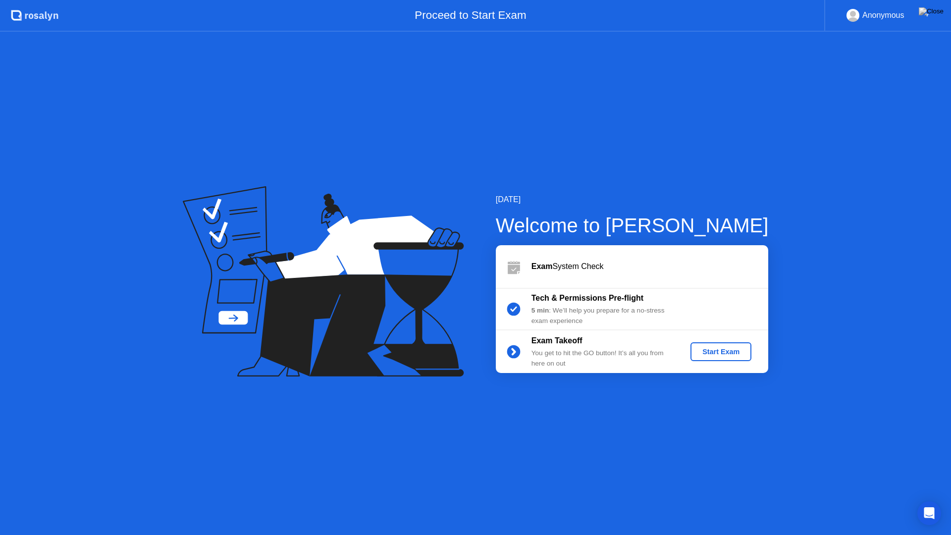  I want to click on div: Open Intercom Messenger, so click(930, 513).